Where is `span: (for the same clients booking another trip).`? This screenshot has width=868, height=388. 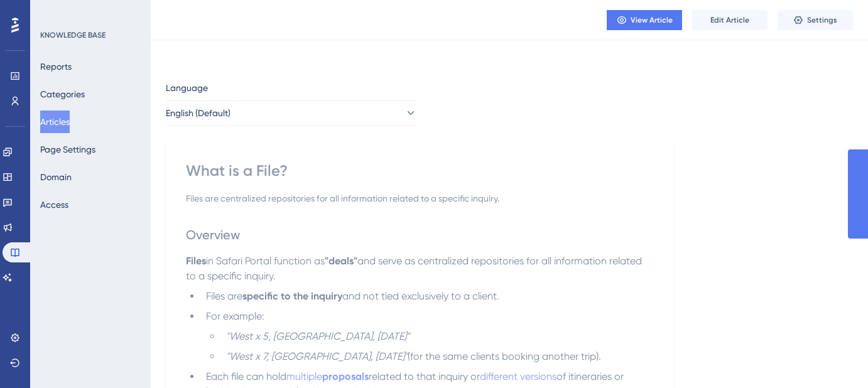 span: (for the same clients booking another trip). is located at coordinates (505, 356).